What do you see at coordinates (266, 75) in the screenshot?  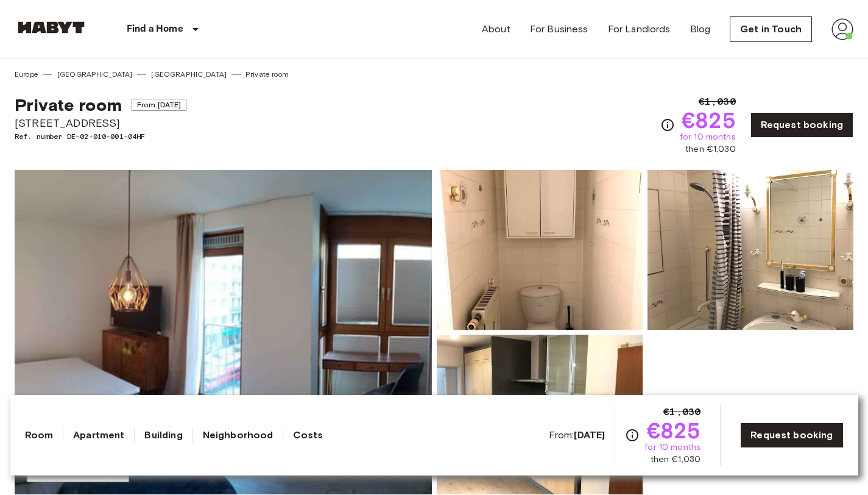 I see `a: Private room` at bounding box center [266, 75].